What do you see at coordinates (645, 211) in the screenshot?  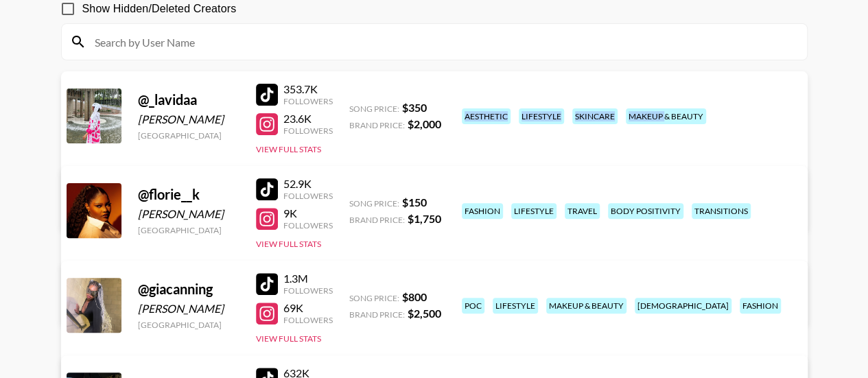 I see `div: body positivity` at bounding box center [645, 211].